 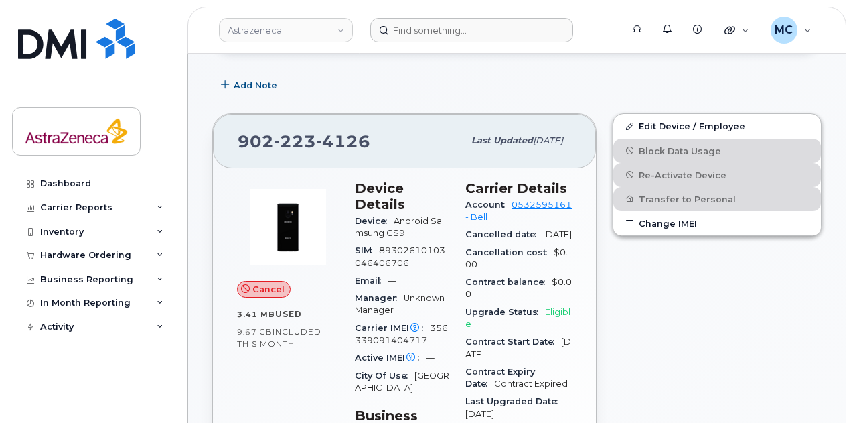 I want to click on h3: Carrier Details, so click(x=518, y=188).